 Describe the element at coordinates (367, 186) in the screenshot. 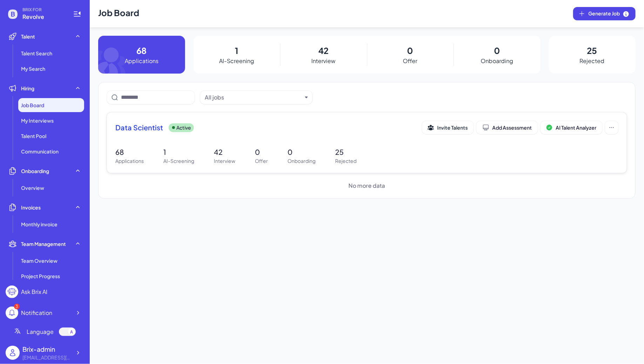

I see `span: No more data` at that location.